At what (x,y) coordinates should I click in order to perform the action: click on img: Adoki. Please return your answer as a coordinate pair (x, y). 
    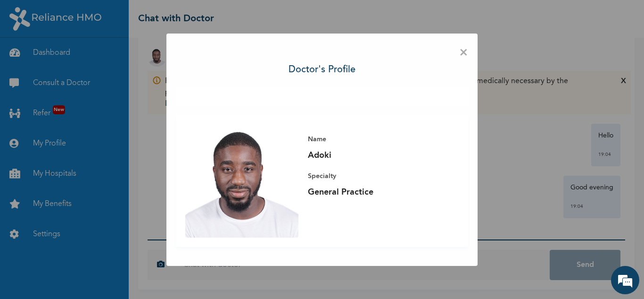
    Looking at the image, I should click on (242, 181).